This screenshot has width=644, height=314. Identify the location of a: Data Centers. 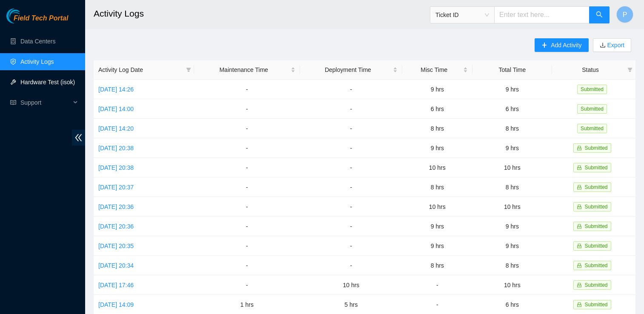
(38, 41).